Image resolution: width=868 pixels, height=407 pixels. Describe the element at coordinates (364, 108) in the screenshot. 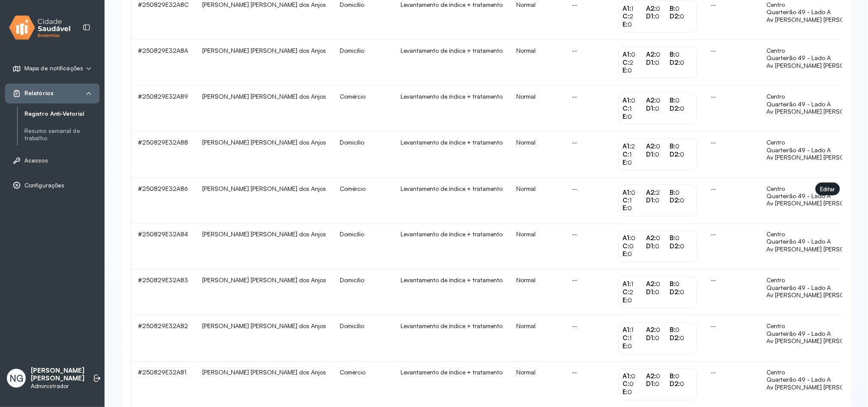

I see `td: Comércio` at that location.